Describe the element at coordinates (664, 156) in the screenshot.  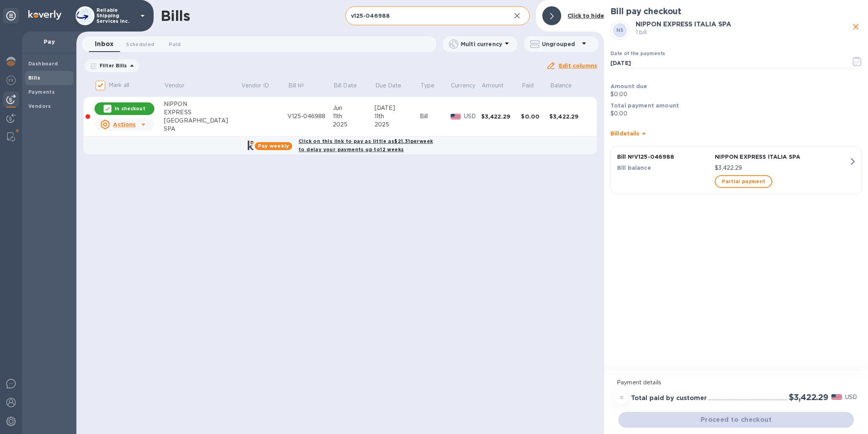
I see `p: Bill № V125-046988` at that location.